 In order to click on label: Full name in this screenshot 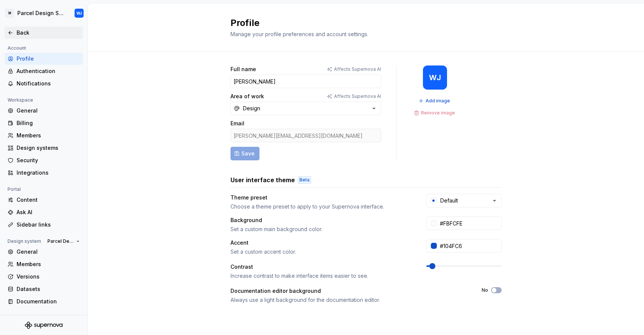, I will do `click(243, 69)`.